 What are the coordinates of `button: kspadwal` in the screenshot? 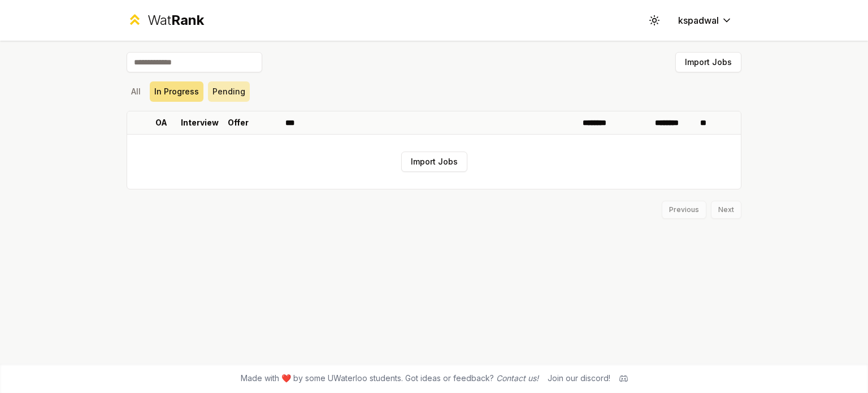 It's located at (706, 20).